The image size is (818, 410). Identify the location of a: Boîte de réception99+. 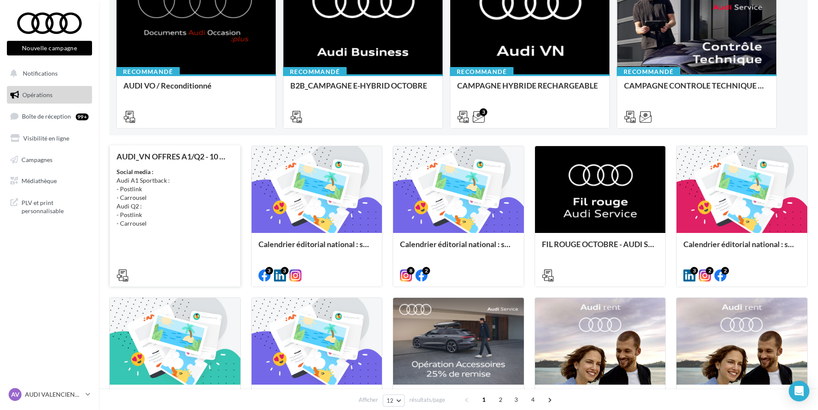
(49, 116).